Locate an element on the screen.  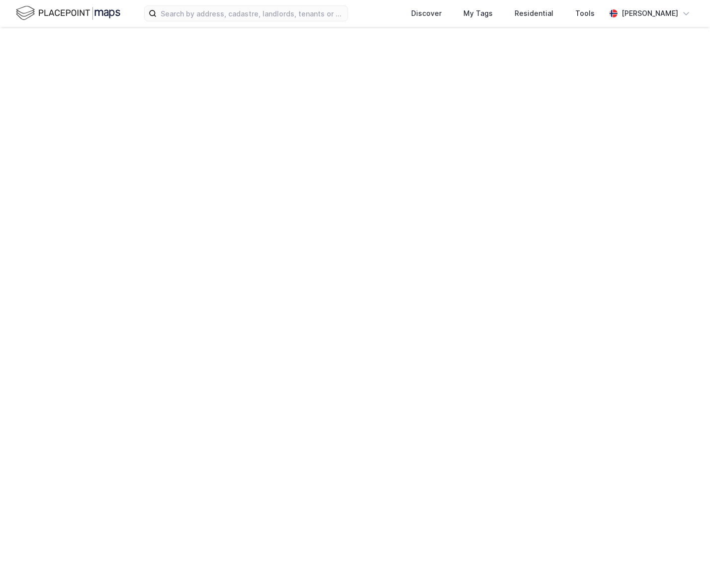
img: logo.f888ab2527a4732fd821a326f86c7f29.svg is located at coordinates (68, 13).